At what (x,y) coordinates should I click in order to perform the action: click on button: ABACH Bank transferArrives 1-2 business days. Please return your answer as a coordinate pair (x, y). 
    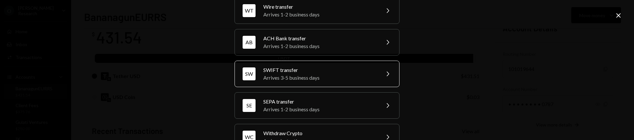
    Looking at the image, I should click on (317, 42).